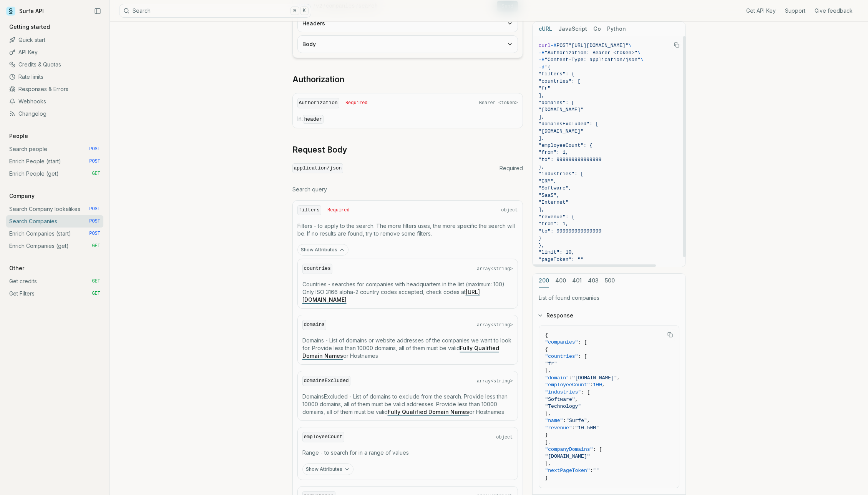  I want to click on p: Filters - to apply to the search. The more filters uses, the more specific the search will be. If..., so click(408, 230).